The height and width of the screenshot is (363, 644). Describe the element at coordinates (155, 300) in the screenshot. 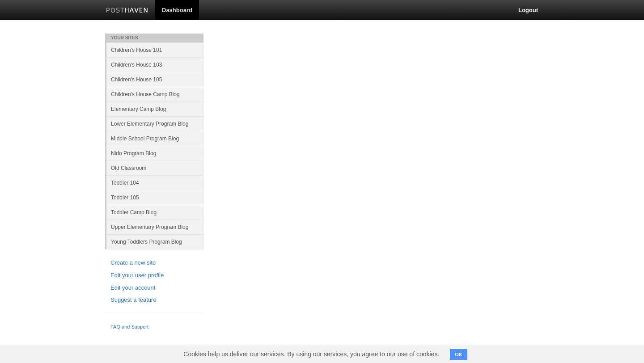

I see `a: Suggest a feature` at that location.